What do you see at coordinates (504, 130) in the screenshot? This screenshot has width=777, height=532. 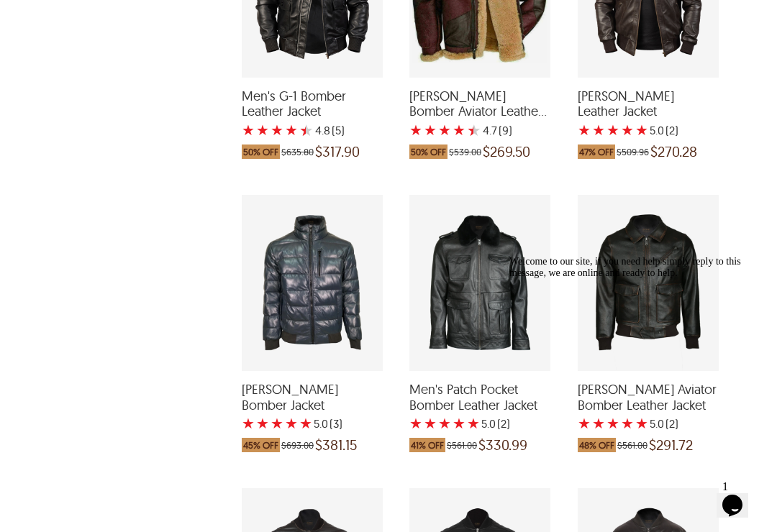 I see `span: (9` at bounding box center [504, 130].